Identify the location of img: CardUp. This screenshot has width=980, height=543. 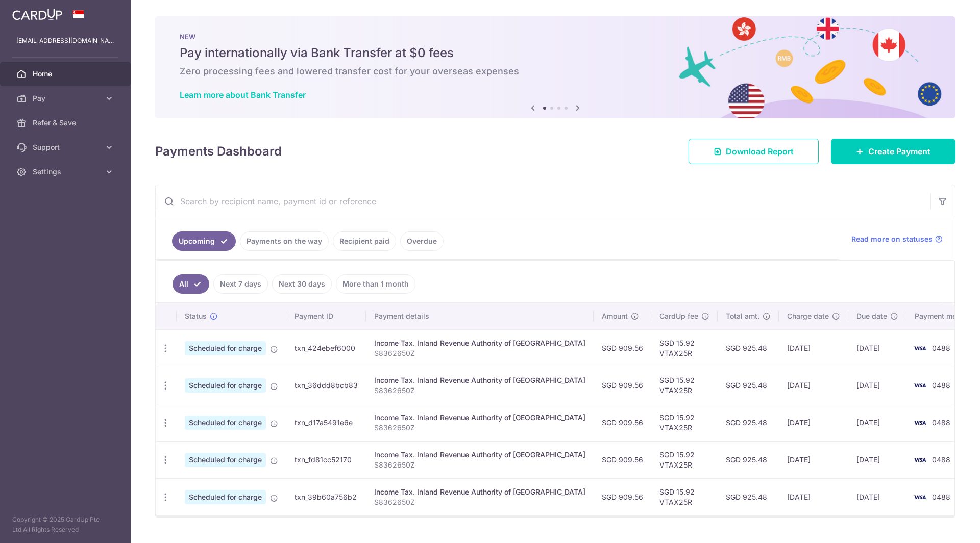
(37, 14).